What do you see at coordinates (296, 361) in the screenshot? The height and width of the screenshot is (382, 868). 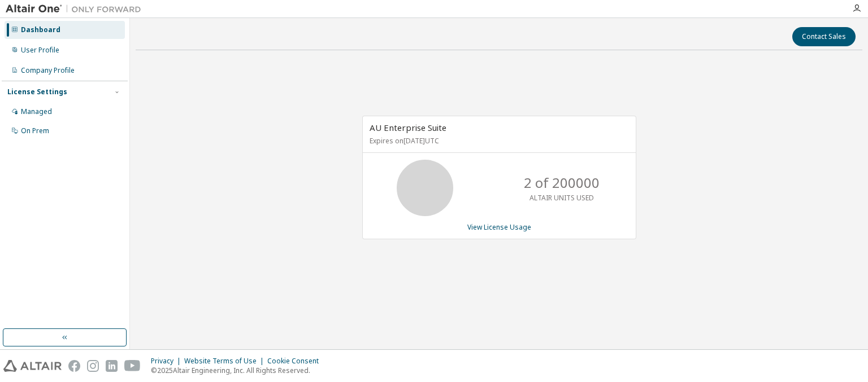 I see `div: Cookie Consent` at bounding box center [296, 361].